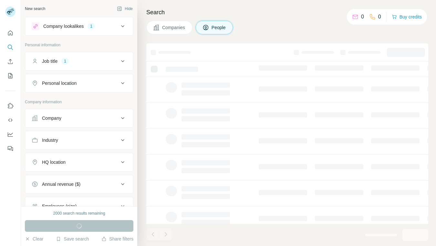  I want to click on div: Industry, so click(50, 140).